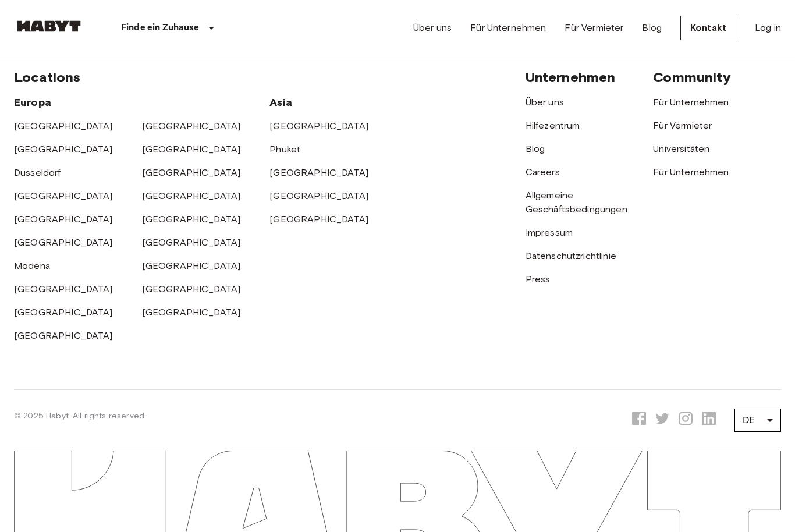 This screenshot has height=532, width=795. What do you see at coordinates (538, 280) in the screenshot?
I see `a: Press` at bounding box center [538, 280].